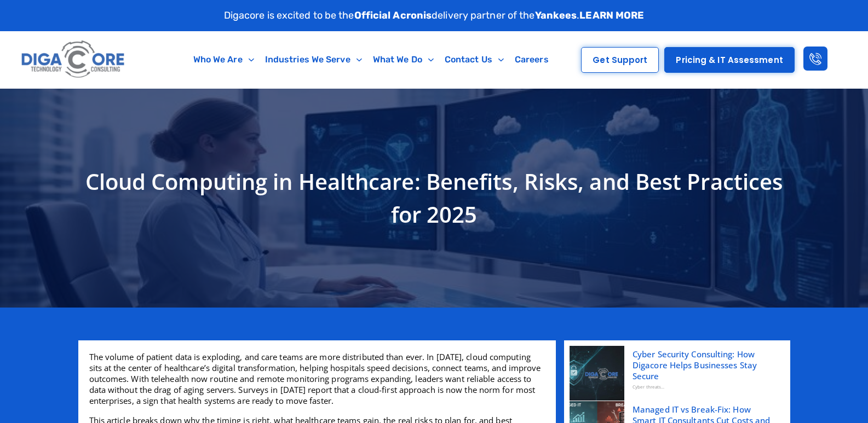 This screenshot has height=423, width=868. I want to click on img: Cyber Security Consulting, so click(597, 373).